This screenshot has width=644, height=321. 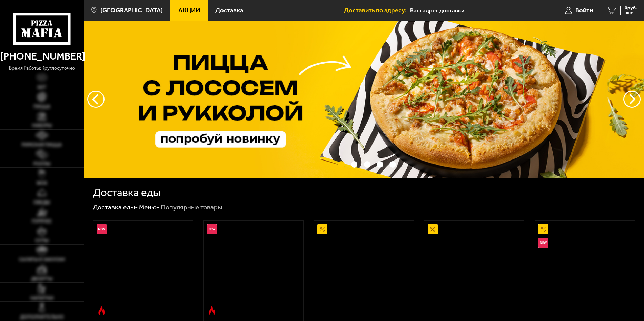 What do you see at coordinates (143, 270) in the screenshot?
I see `a: НовинкаОстрое блюдоРимская с креветками` at bounding box center [143, 270].